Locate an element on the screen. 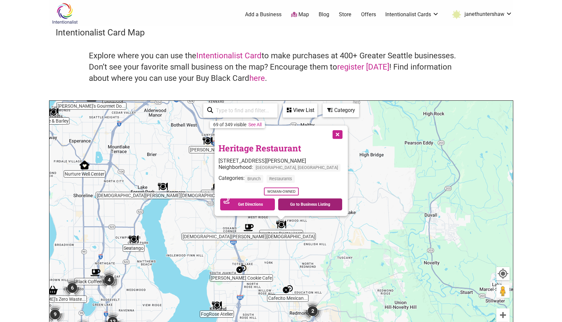  a: Blog is located at coordinates (324, 15).